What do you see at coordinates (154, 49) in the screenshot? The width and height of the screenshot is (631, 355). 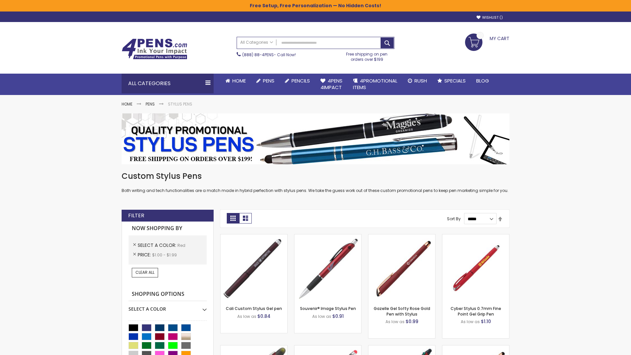 I see `img: 4Pens Custom Pens and Promotional Products` at bounding box center [154, 49].